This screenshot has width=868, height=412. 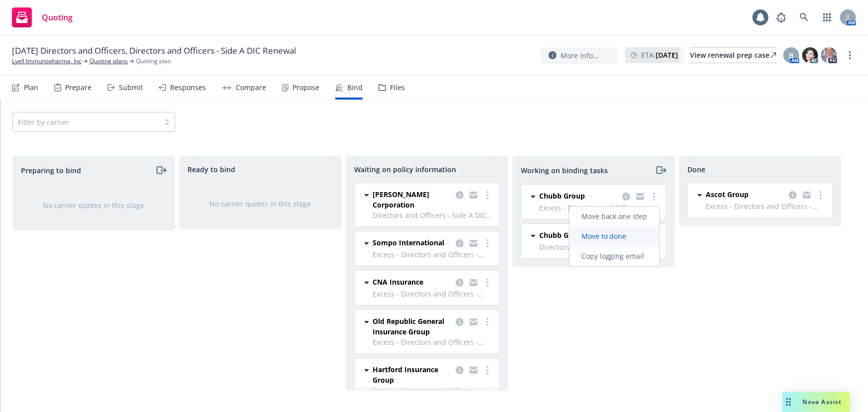 I want to click on span: Excess - Directors and Officers - Public $5M excess of $20M, so click(x=433, y=293).